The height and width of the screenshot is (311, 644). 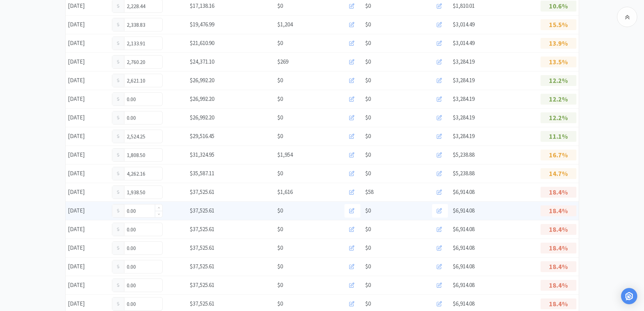 What do you see at coordinates (202, 43) in the screenshot?
I see `span: $21,610.90` at bounding box center [202, 43].